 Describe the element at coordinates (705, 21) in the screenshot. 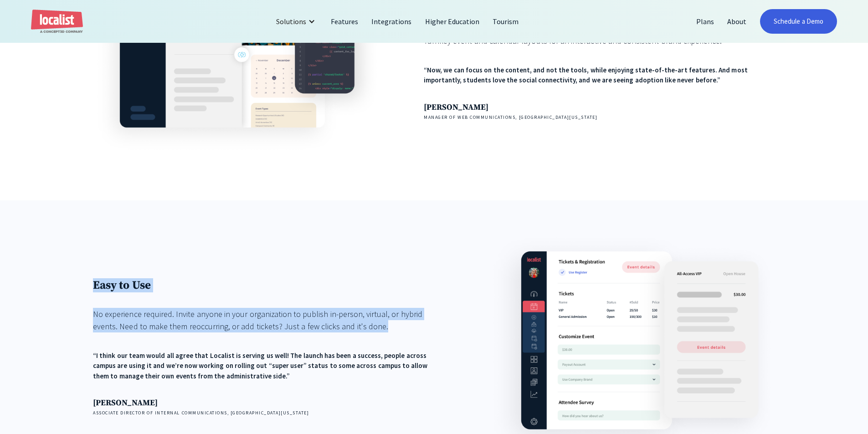

I see `a: Plans` at that location.